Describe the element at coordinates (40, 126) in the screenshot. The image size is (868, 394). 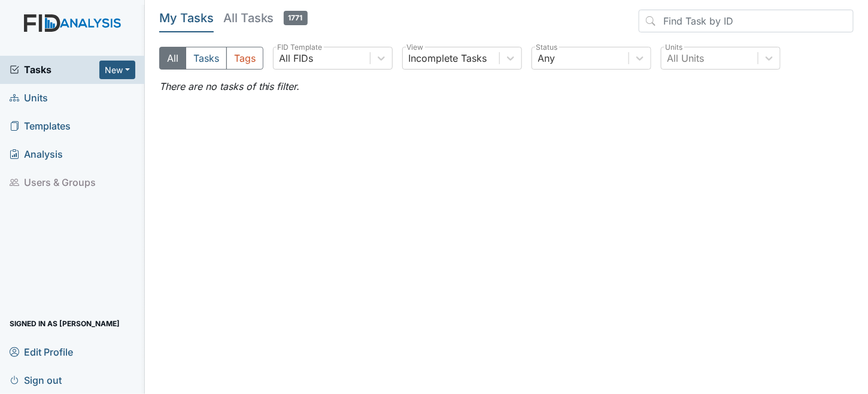
I see `span: Templates` at that location.